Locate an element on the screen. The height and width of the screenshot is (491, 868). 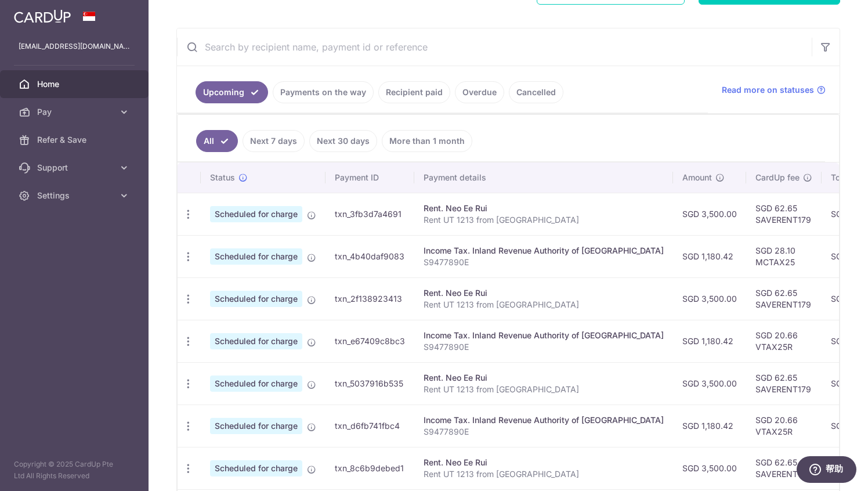
td: SGD 28.10 MCTAX25 is located at coordinates (783, 256).